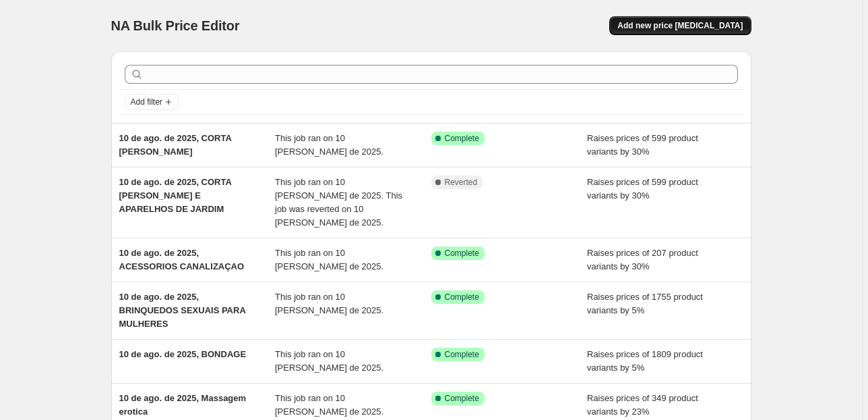 The height and width of the screenshot is (420, 868). I want to click on span: Raises prices of 349 product variants by 23%, so click(642, 404).